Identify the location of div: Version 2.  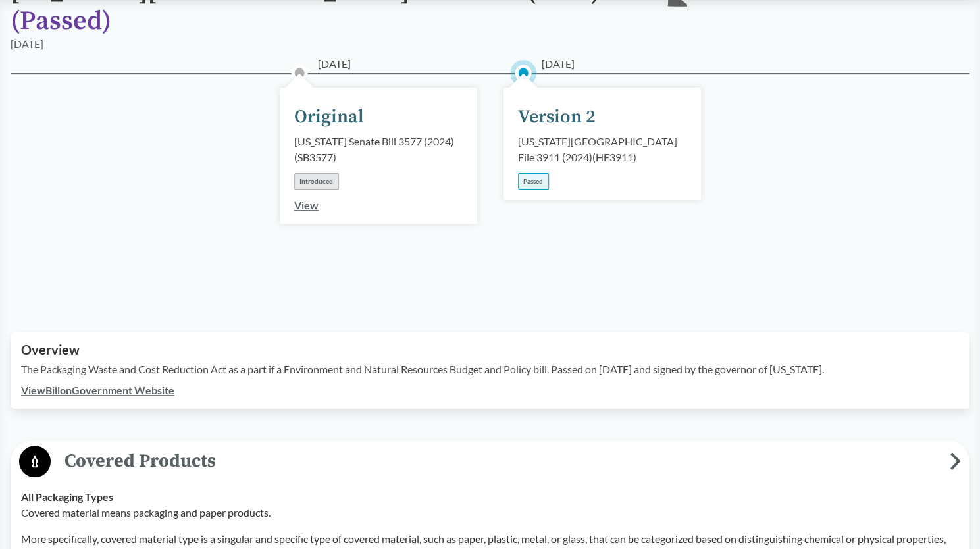
(557, 117).